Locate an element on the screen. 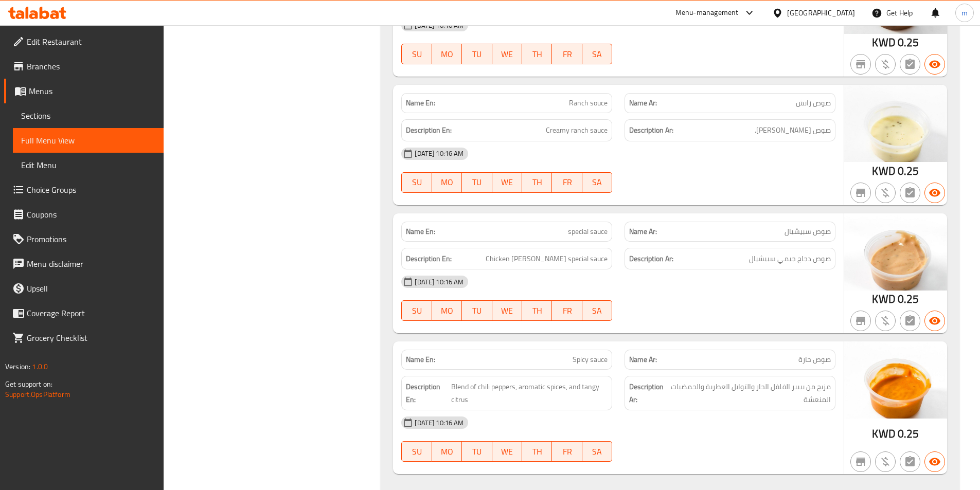  span: Sections is located at coordinates (88, 115).